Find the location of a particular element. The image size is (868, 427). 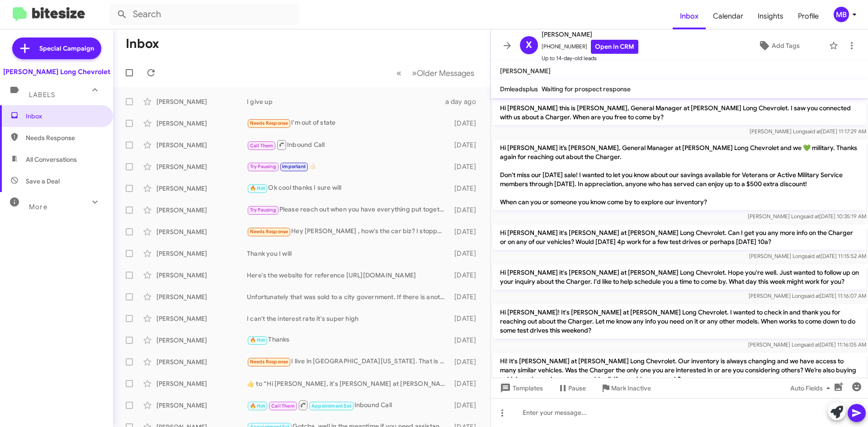

span: Profile is located at coordinates (808, 16).